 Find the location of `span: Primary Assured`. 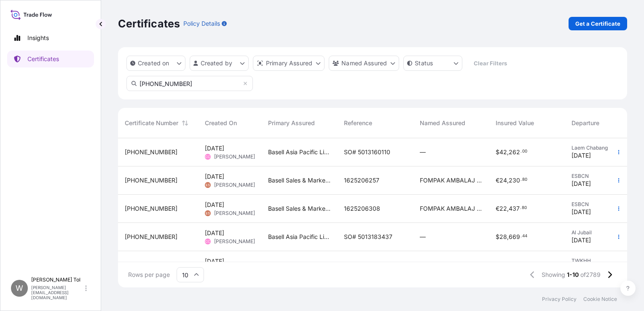

span: Primary Assured is located at coordinates (291, 123).